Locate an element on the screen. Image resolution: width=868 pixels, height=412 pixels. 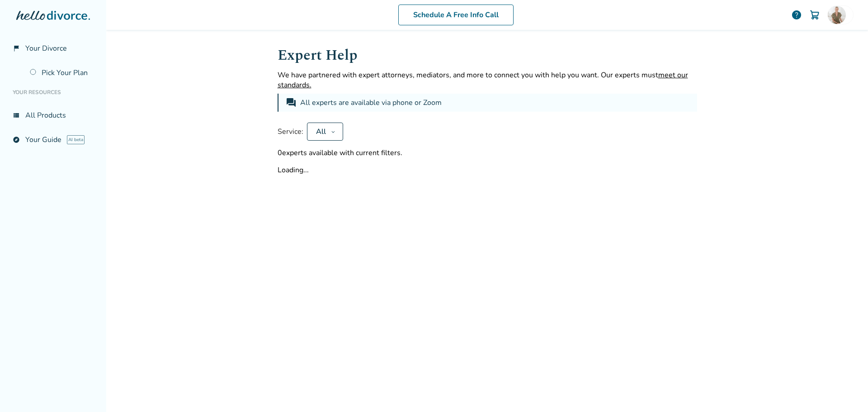
span: Your Divorce is located at coordinates (46, 48).